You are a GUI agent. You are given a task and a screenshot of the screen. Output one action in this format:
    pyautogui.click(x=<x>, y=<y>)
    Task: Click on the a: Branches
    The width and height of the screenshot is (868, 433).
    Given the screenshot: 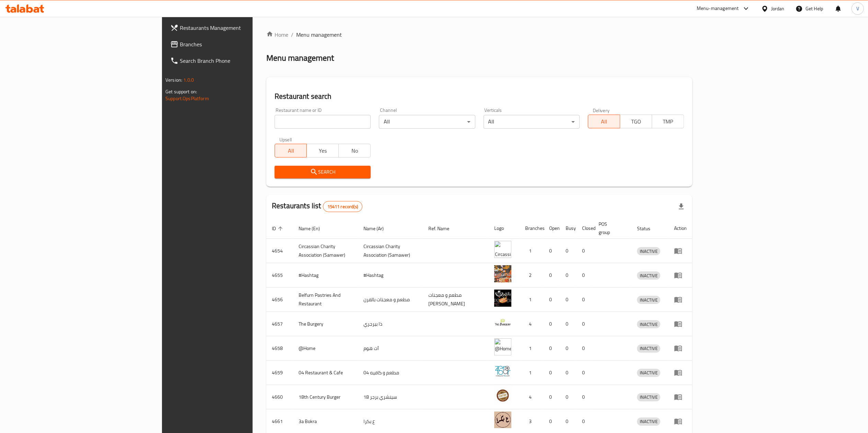 What is the action you would take?
    pyautogui.click(x=236, y=45)
    